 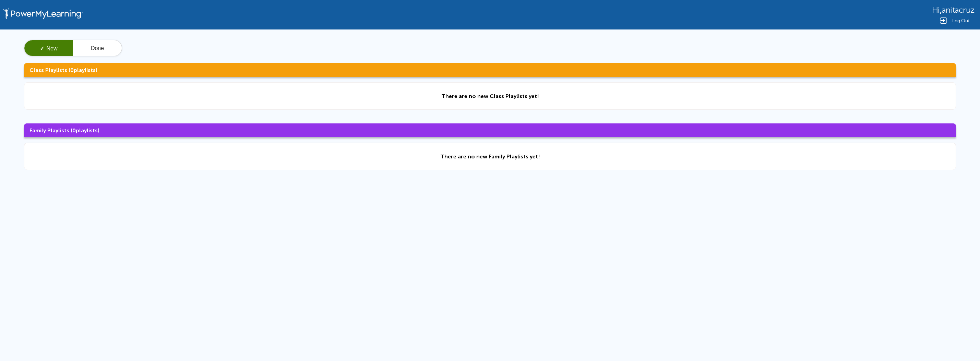 I want to click on span: Hi, so click(x=935, y=10).